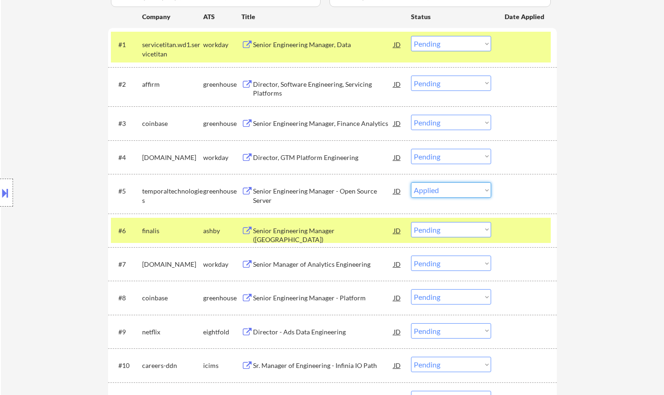  I want to click on div: Company, so click(172, 17).